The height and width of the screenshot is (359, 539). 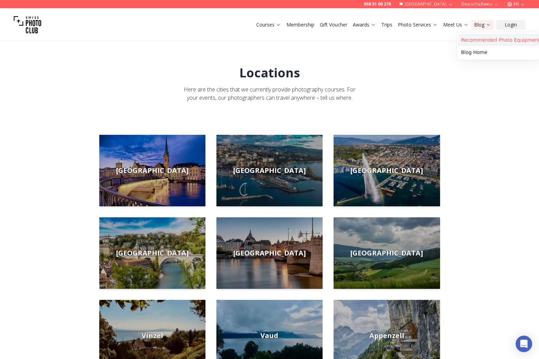 I want to click on img: neuchatel, so click(x=386, y=253).